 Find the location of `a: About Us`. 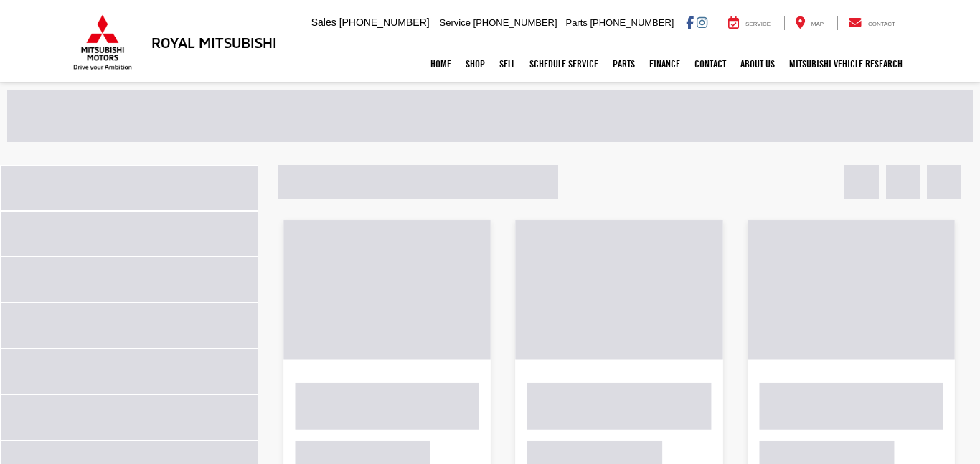

a: About Us is located at coordinates (758, 64).